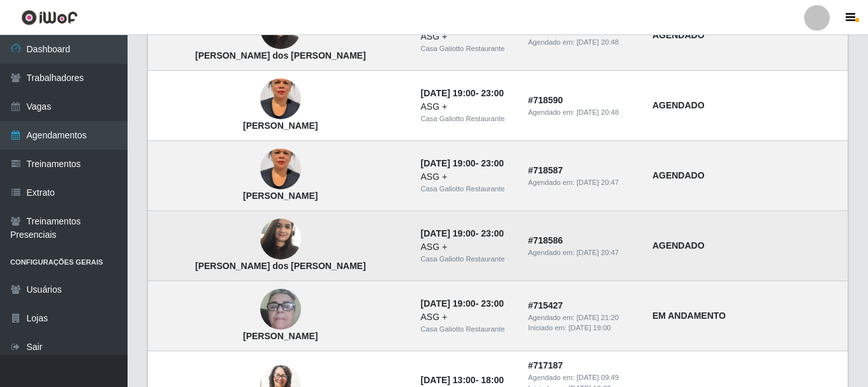 This screenshot has height=387, width=868. Describe the element at coordinates (281, 310) in the screenshot. I see `img: Sandra Maria Barros Roma` at that location.